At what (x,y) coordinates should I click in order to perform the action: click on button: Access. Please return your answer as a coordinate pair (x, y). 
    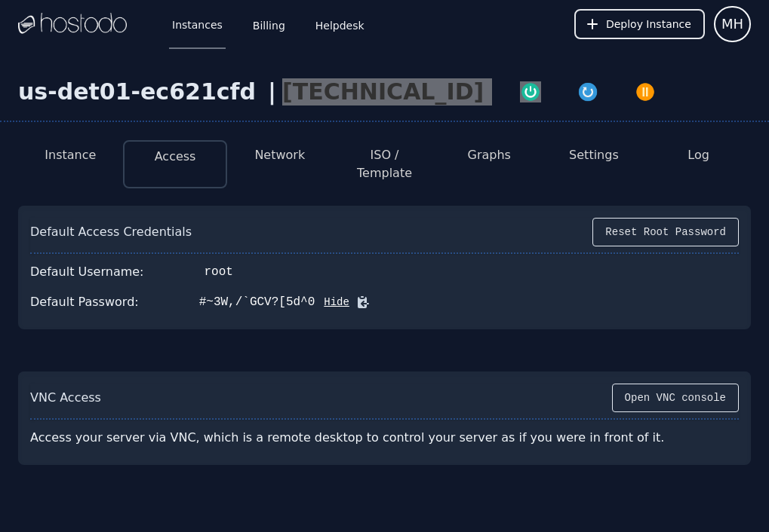
    Looking at the image, I should click on (175, 157).